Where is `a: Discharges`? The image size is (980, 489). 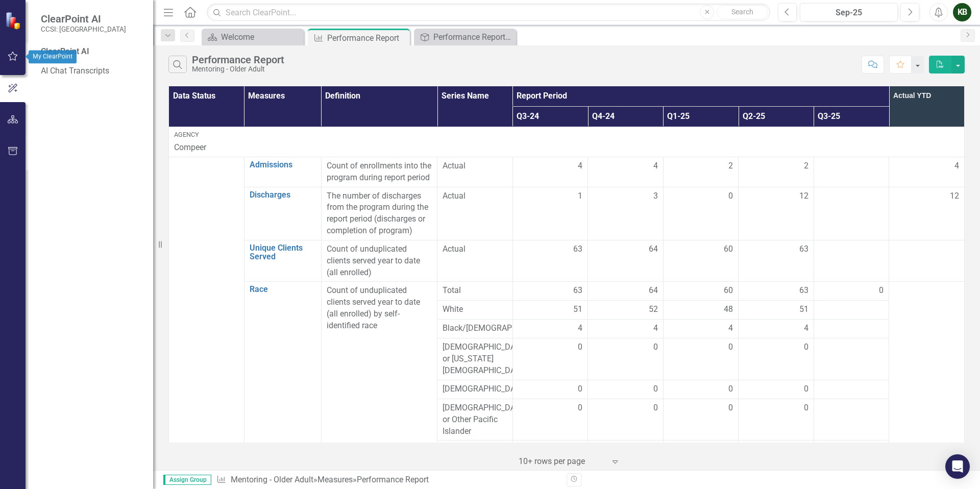 a: Discharges is located at coordinates (283, 195).